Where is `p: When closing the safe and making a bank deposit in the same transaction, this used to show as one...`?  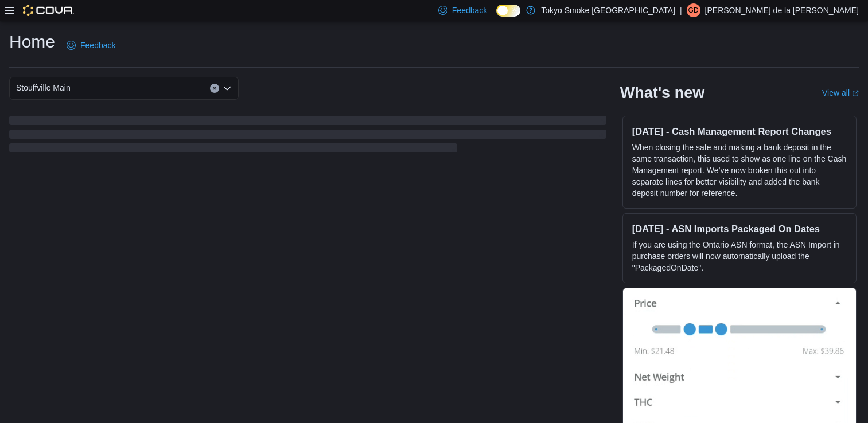
p: When closing the safe and making a bank deposit in the same transaction, this used to show as one... is located at coordinates (740, 170).